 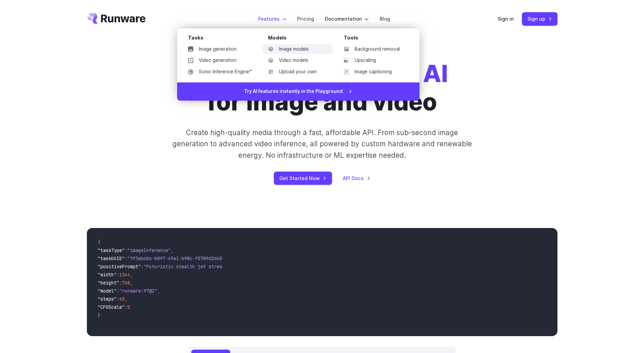 I want to click on span: "7f3ebcb6-b897-49e1-b98c-f5789d2d40d7", so click(x=179, y=258).